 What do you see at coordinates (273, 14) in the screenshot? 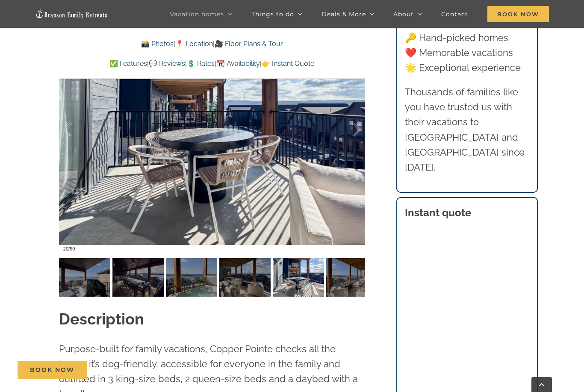
I see `span: Things to do` at bounding box center [273, 14].